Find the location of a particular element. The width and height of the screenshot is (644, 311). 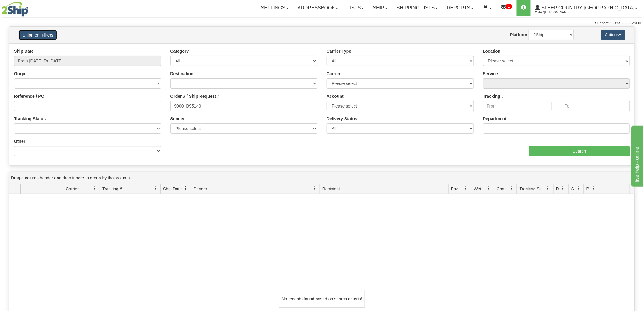

button: Actions is located at coordinates (614, 35).